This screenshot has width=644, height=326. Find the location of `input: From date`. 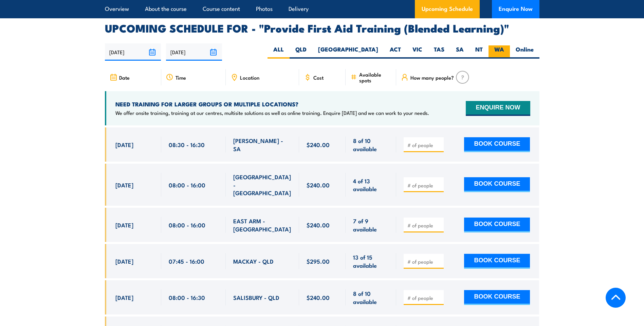

input: From date is located at coordinates (133, 52).